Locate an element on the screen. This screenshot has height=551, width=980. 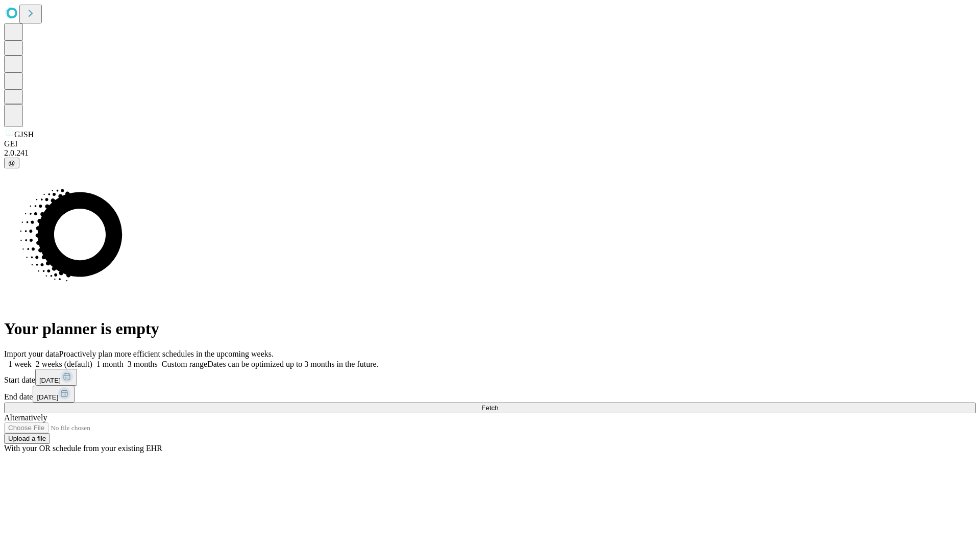
div: Start date is located at coordinates (490, 377).